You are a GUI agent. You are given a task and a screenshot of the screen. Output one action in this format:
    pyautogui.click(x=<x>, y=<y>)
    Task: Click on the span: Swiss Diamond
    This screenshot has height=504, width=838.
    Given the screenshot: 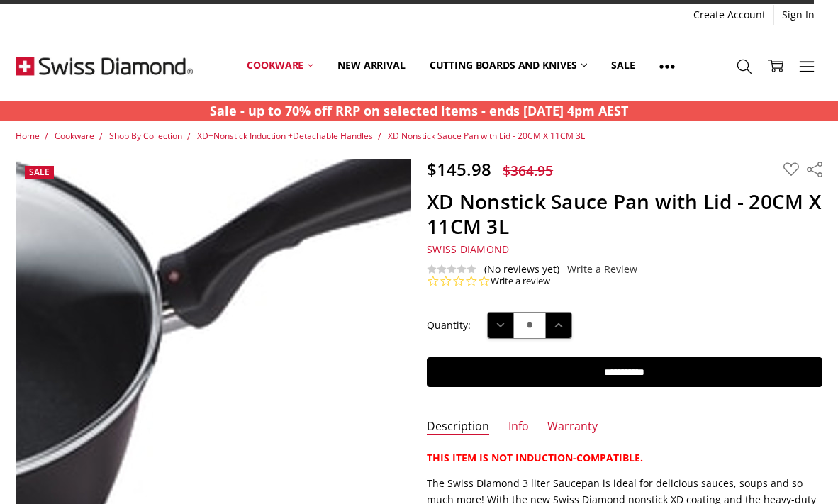 What is the action you would take?
    pyautogui.click(x=468, y=248)
    